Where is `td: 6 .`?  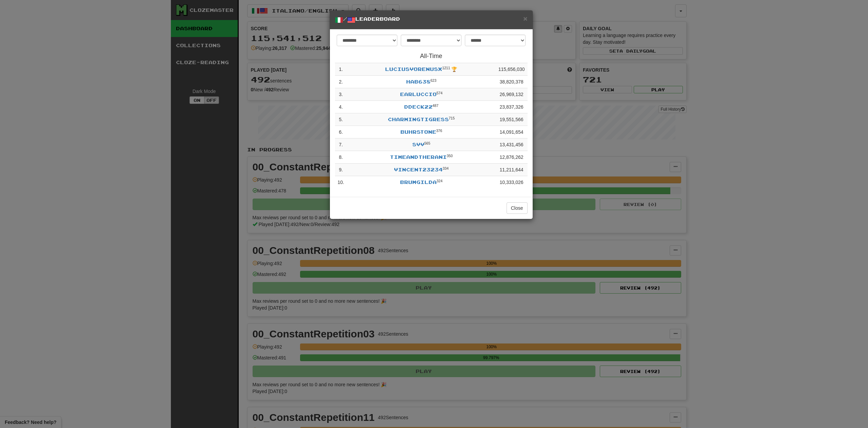 td: 6 . is located at coordinates (341, 132).